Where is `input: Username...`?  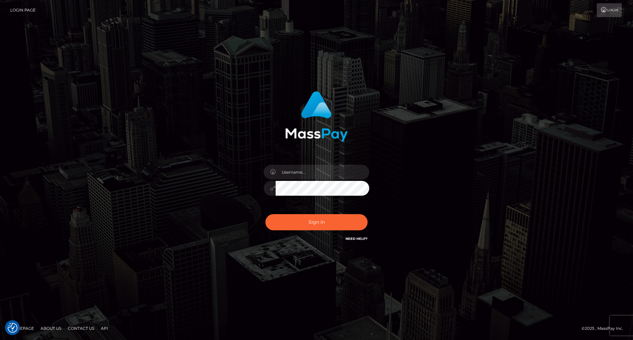
input: Username... is located at coordinates (323, 172).